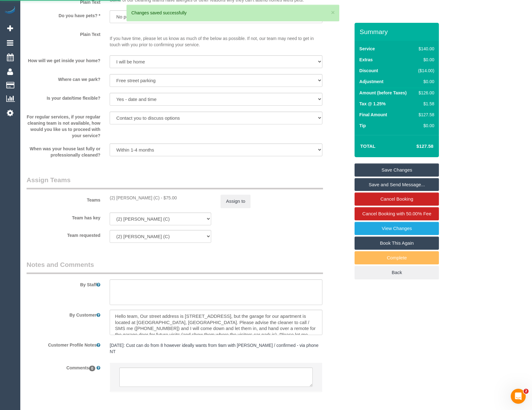  Describe the element at coordinates (362, 126) in the screenshot. I see `label: Tip` at that location.